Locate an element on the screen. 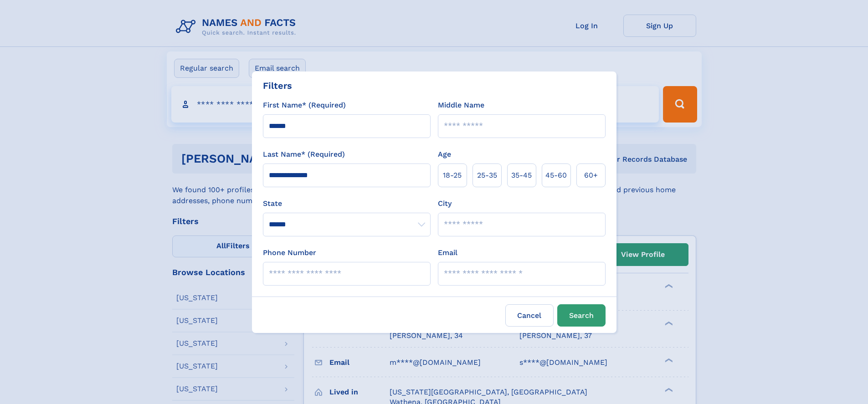  label: Email is located at coordinates (447, 253).